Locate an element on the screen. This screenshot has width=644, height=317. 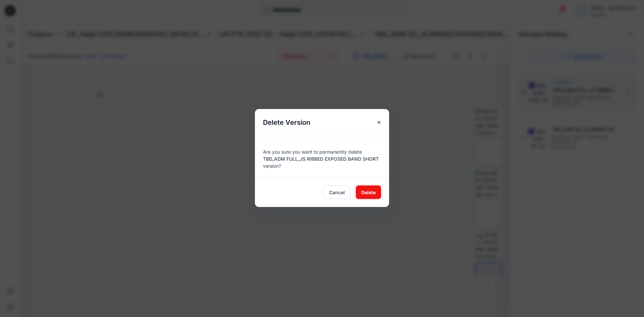
button: Cancel is located at coordinates (337, 192).